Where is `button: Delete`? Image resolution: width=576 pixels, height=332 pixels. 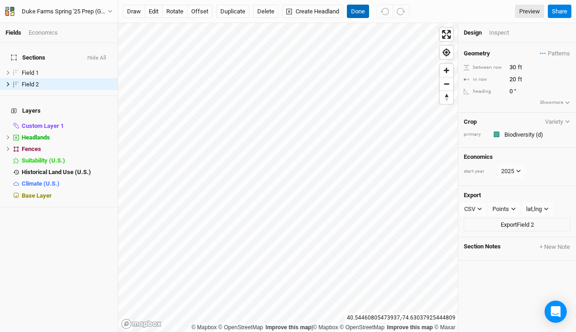 button: Delete is located at coordinates (265, 12).